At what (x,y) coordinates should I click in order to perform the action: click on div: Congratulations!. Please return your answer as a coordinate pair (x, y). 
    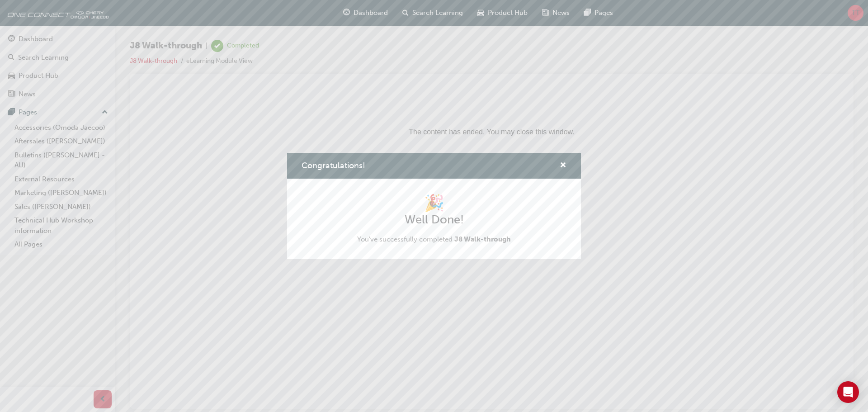
    Looking at the image, I should click on (434, 206).